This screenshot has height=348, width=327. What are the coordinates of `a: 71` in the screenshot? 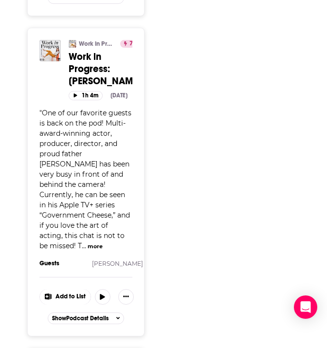 It's located at (130, 44).